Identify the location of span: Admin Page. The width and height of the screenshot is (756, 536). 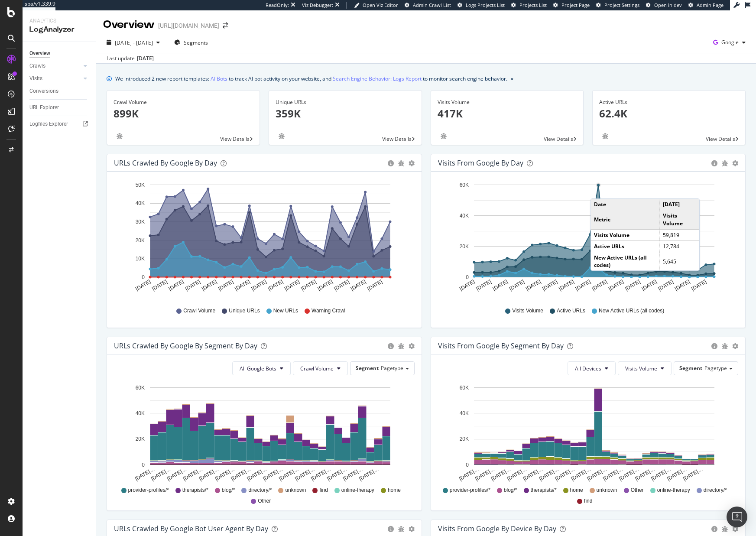
(710, 5).